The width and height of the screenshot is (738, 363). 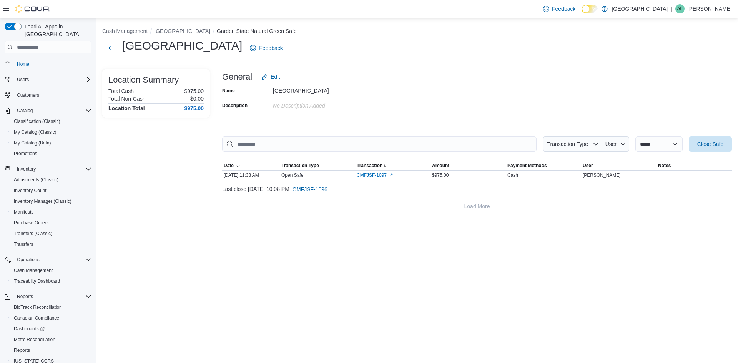 What do you see at coordinates (23, 80) in the screenshot?
I see `span: Users` at bounding box center [23, 80].